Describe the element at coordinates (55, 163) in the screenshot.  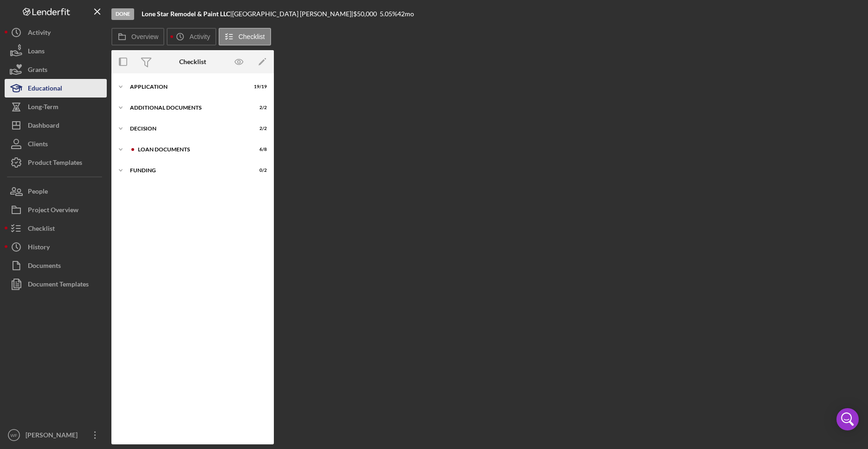
I see `div: Product Templates` at that location.